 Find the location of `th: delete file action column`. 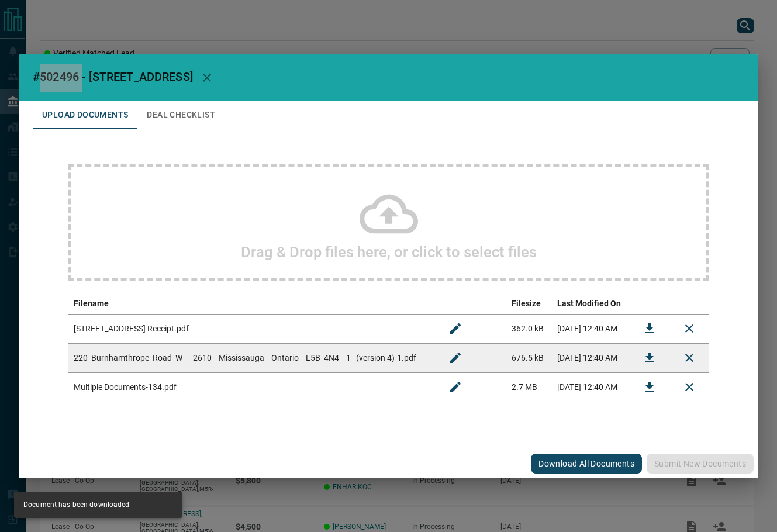

th: delete file action column is located at coordinates (689, 304).